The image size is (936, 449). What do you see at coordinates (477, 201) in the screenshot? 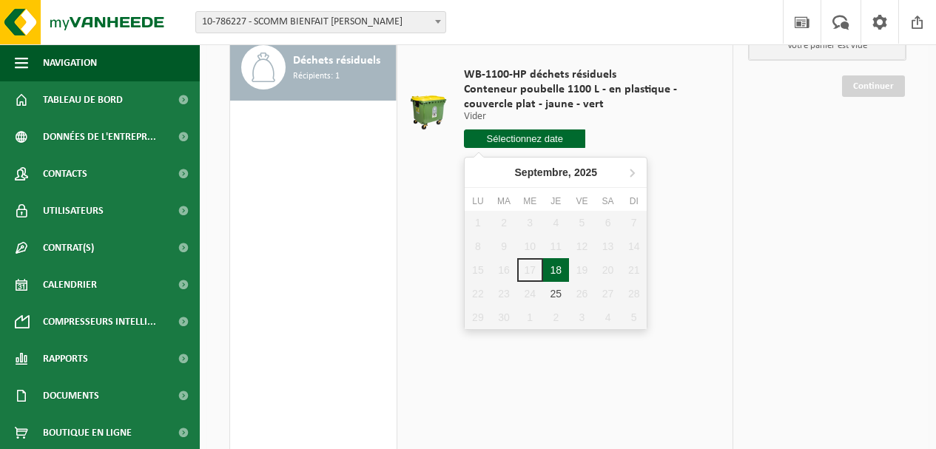
I see `div: Lu` at bounding box center [477, 201].